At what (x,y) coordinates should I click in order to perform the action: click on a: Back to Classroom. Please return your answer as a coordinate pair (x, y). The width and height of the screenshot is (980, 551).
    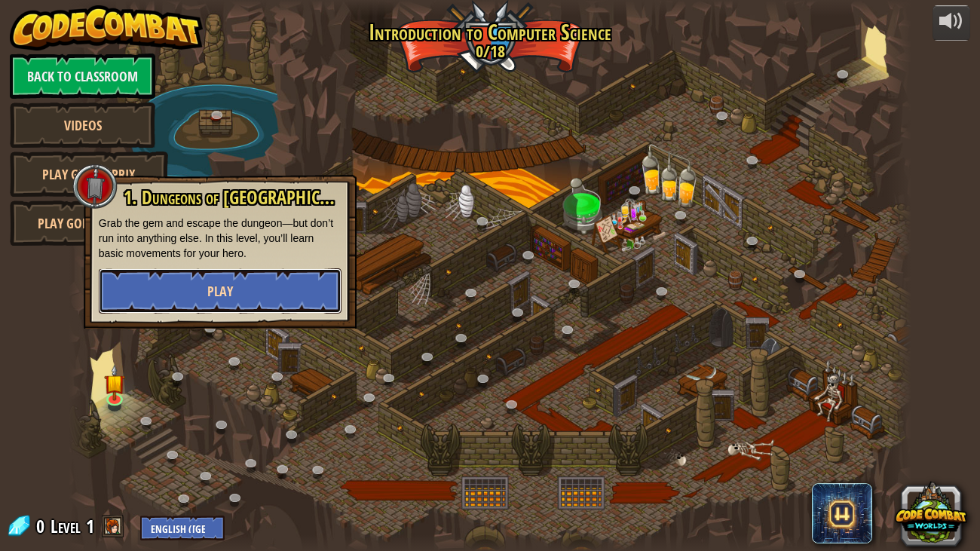
    Looking at the image, I should click on (82, 76).